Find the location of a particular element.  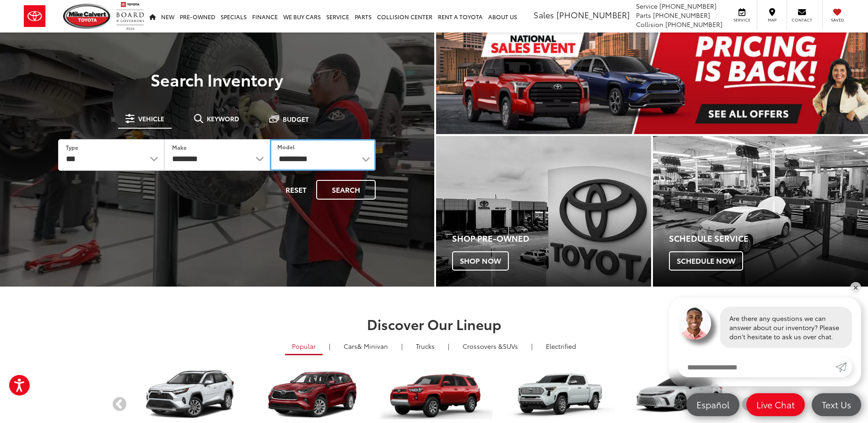

h2: Discover Our Lineup is located at coordinates (434, 323).